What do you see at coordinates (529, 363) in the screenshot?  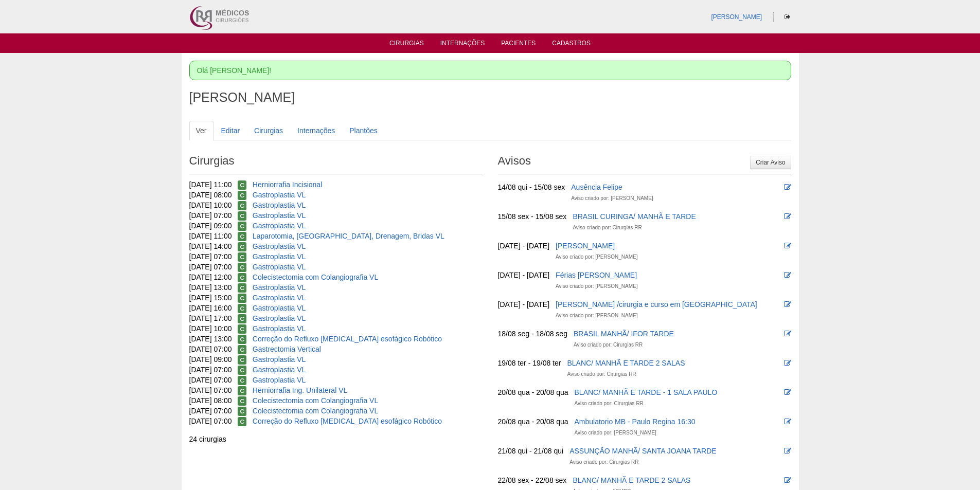 I see `div: 19/08 ter - 19/08 ter` at bounding box center [529, 363].